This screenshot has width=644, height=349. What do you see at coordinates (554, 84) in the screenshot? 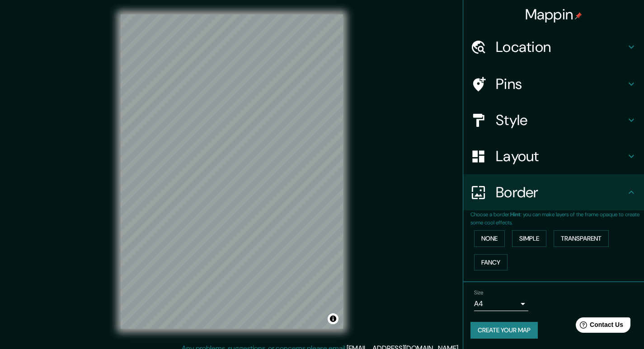
I see `div: Pins` at bounding box center [554, 84].